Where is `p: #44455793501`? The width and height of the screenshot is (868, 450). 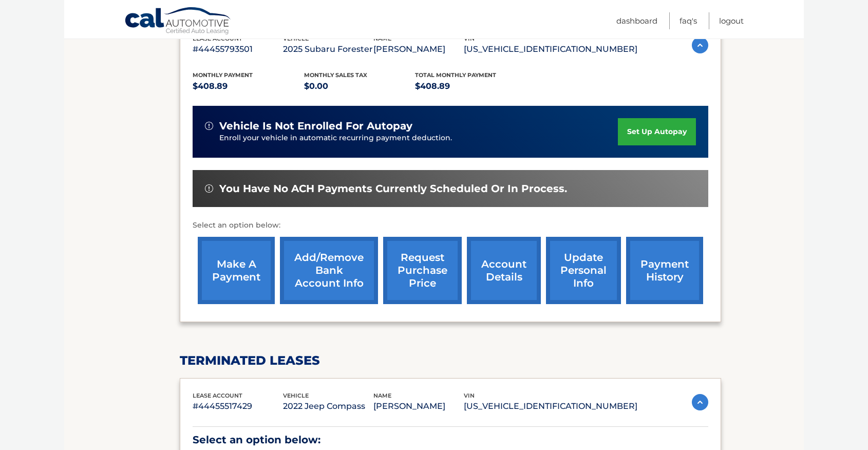
p: #44455793501 is located at coordinates (238, 49).